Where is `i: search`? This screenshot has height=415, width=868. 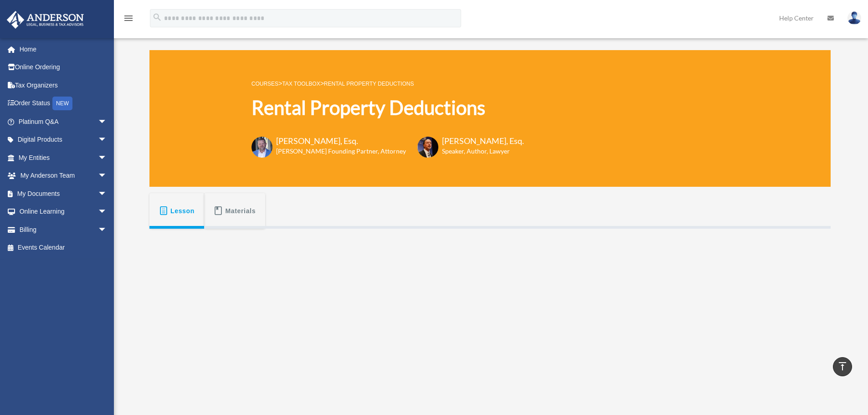 i: search is located at coordinates (157, 17).